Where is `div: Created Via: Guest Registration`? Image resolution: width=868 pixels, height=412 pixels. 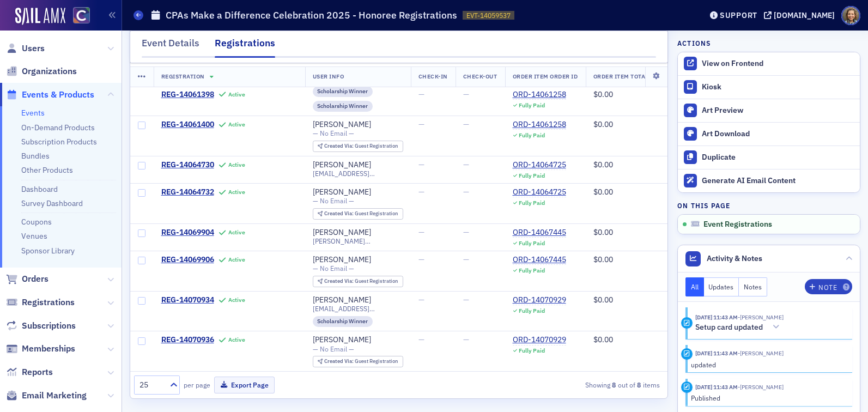 div: Created Via: Guest Registration is located at coordinates (358, 213).